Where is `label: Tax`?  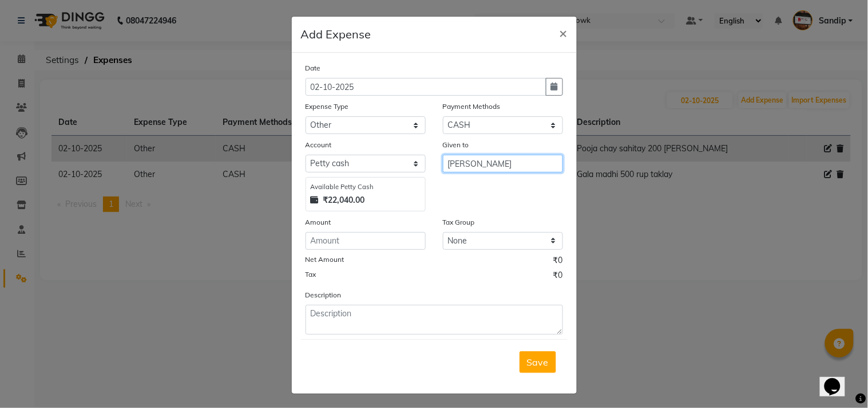 label: Tax is located at coordinates (311, 274).